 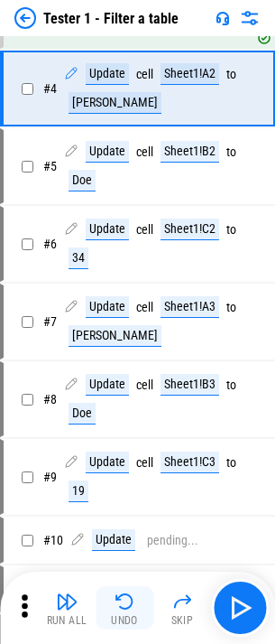 What do you see at coordinates (183, 621) in the screenshot?
I see `div: Skip` at bounding box center [183, 621].